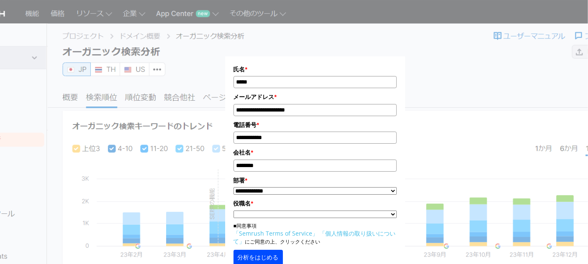 This screenshot has width=588, height=264. What do you see at coordinates (315, 234) in the screenshot?
I see `p: ■同意事項 にご同意の上、クリックください` at bounding box center [315, 234].